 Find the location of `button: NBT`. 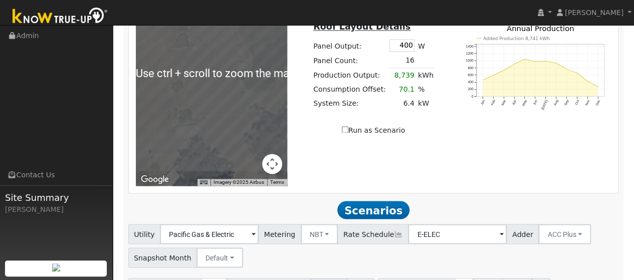

button: NBT is located at coordinates (319, 234).